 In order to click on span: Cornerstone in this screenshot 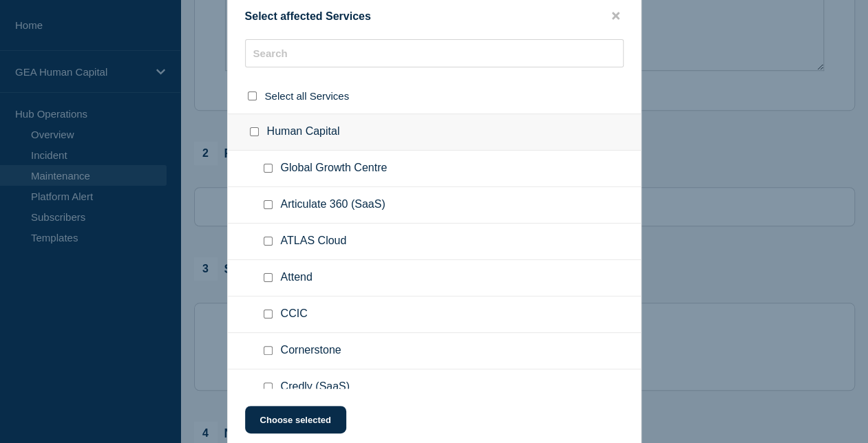, I will do `click(311, 351)`.